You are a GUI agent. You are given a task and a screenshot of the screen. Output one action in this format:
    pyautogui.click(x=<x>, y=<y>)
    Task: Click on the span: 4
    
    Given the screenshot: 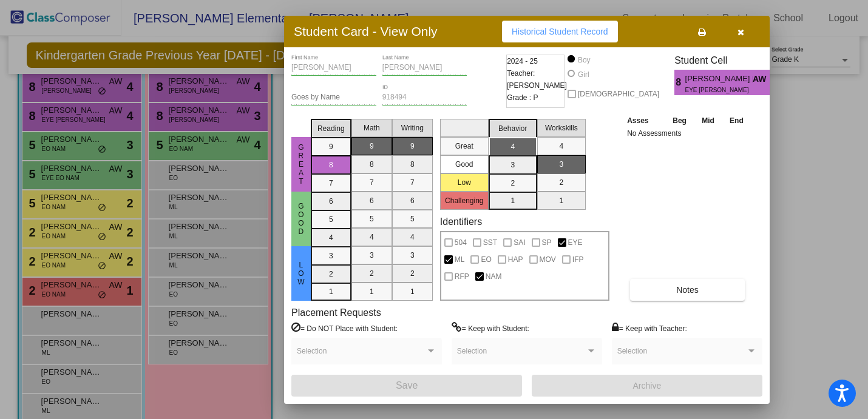 What is the action you would take?
    pyautogui.click(x=774, y=82)
    